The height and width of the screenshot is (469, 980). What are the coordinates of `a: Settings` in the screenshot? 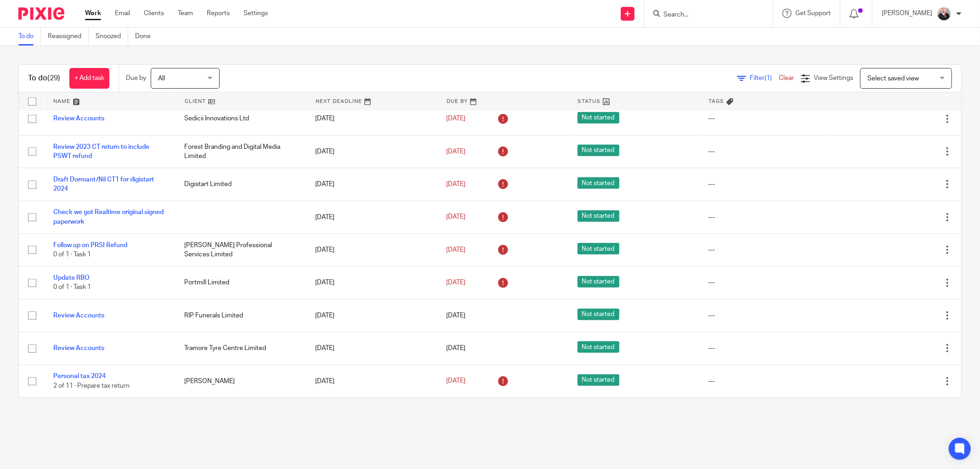 It's located at (256, 13).